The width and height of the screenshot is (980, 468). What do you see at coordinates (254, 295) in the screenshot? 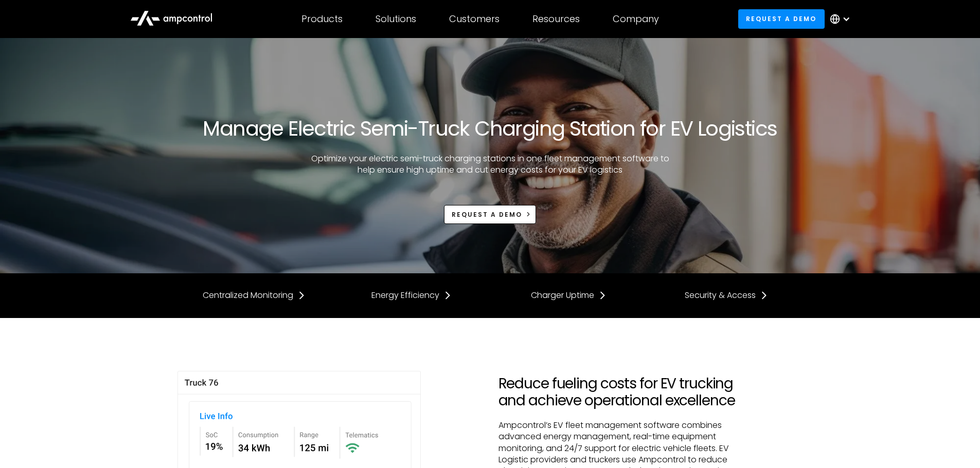
I see `a: Centralized Monitoring` at bounding box center [254, 295].